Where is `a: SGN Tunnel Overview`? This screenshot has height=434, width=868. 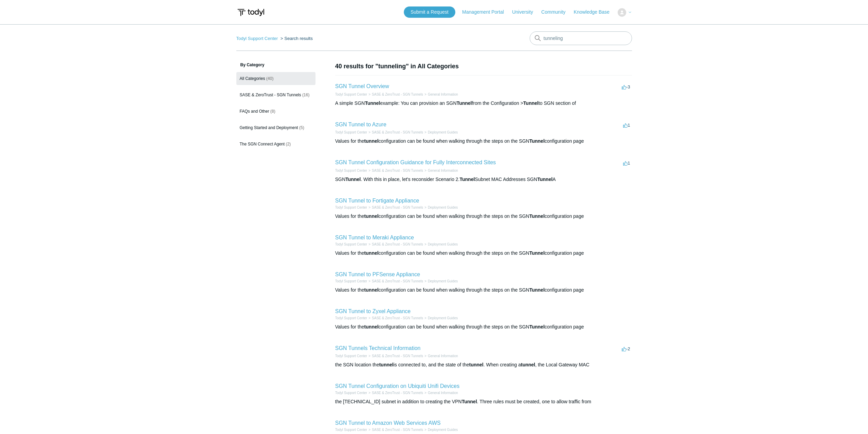
a: SGN Tunnel Overview is located at coordinates (362, 86).